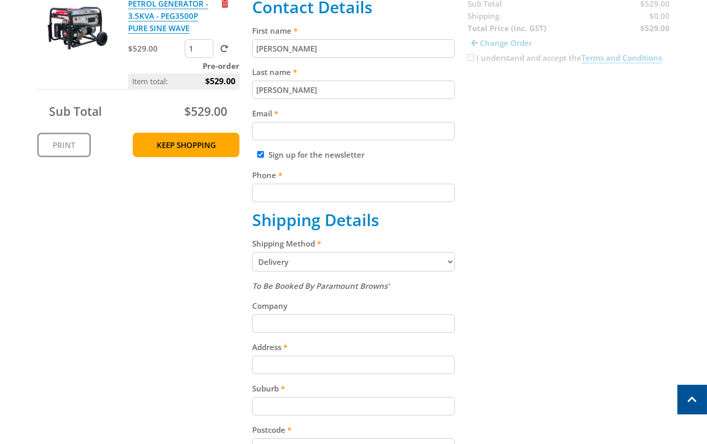 This screenshot has width=707, height=444. Describe the element at coordinates (353, 430) in the screenshot. I see `label: Postcode` at that location.